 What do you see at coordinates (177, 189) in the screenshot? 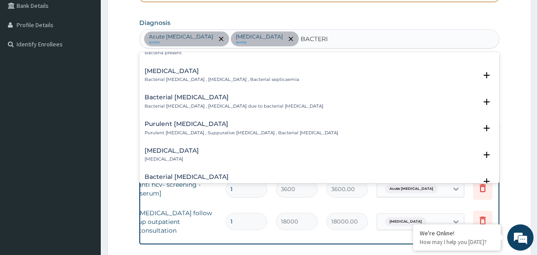
I see `td: anti hcv- screening -[serum]` at bounding box center [177, 189].